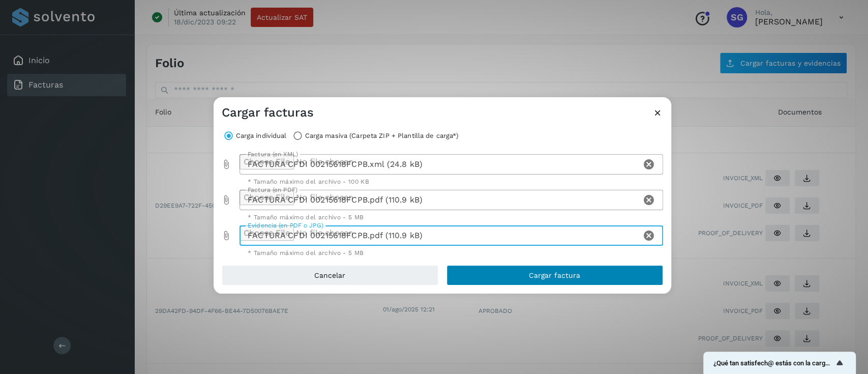 The height and width of the screenshot is (374, 868). I want to click on button: Cargar factura, so click(555, 275).